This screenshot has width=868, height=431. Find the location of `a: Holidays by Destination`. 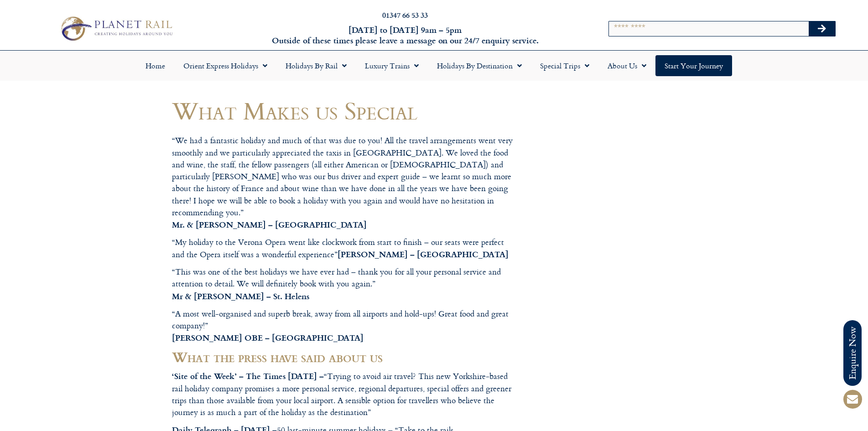

a: Holidays by Destination is located at coordinates (479, 66).